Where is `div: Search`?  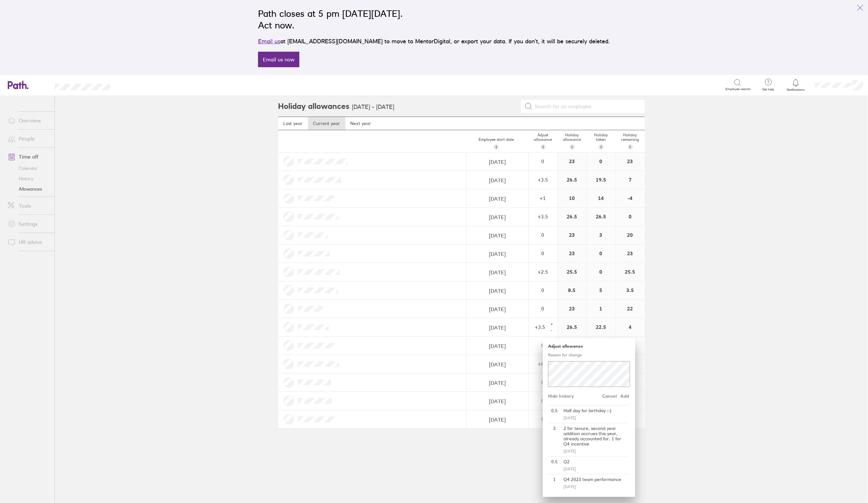
div: Search is located at coordinates (135, 84).